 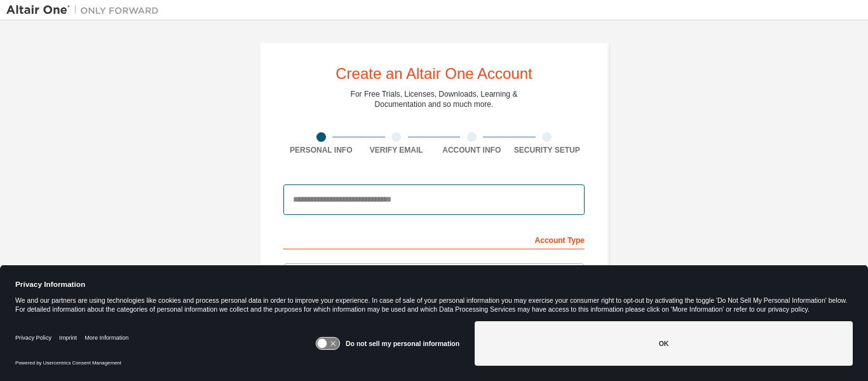 What do you see at coordinates (434, 239) in the screenshot?
I see `div: Account Type` at bounding box center [434, 239].